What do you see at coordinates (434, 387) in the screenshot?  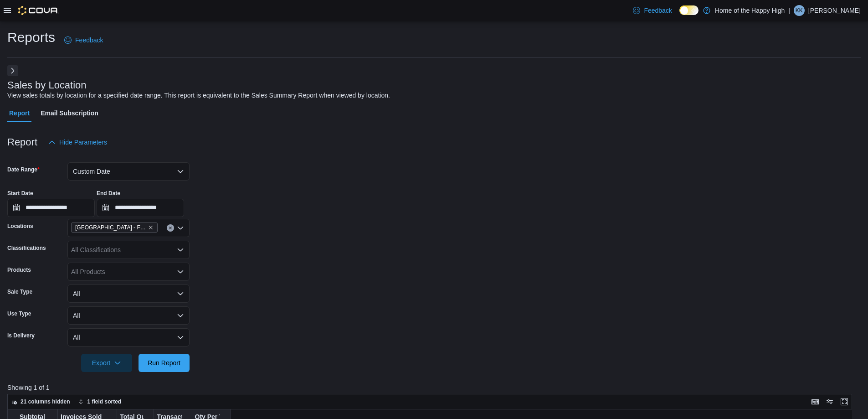 I see `p: Showing 1 of 1` at bounding box center [434, 387].